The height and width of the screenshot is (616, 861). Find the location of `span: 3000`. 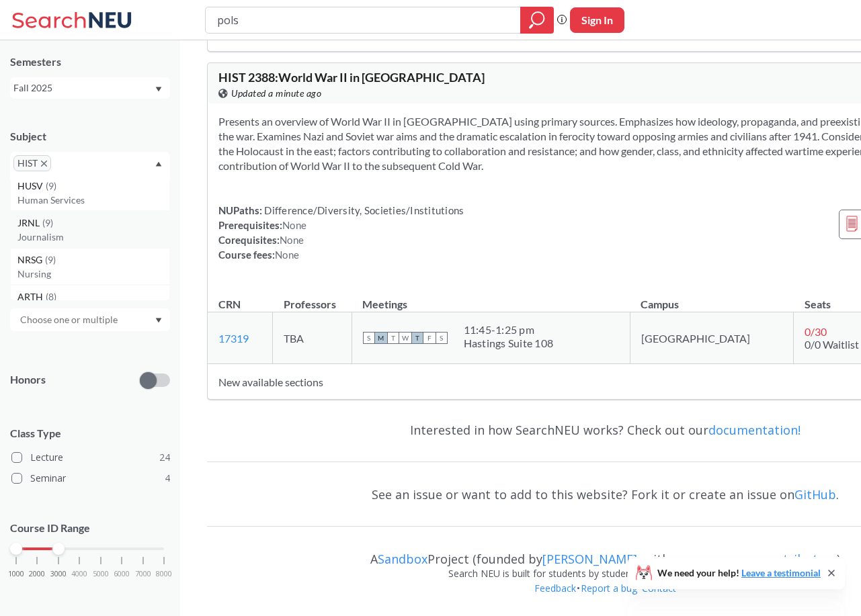

span: 3000 is located at coordinates (59, 574).